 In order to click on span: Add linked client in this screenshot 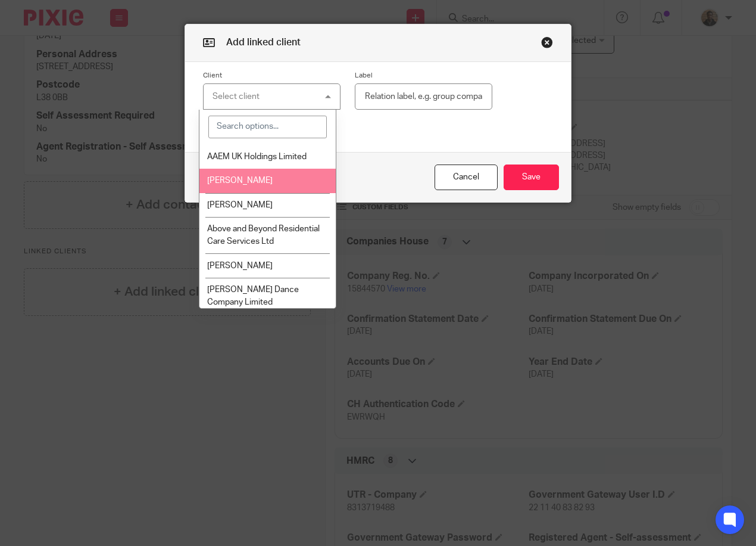, I will do `click(263, 42)`.